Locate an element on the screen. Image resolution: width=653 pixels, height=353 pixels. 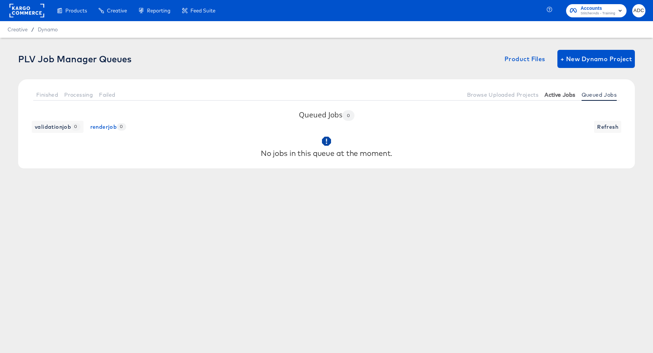
h3: Queued Jobs is located at coordinates (327, 115).